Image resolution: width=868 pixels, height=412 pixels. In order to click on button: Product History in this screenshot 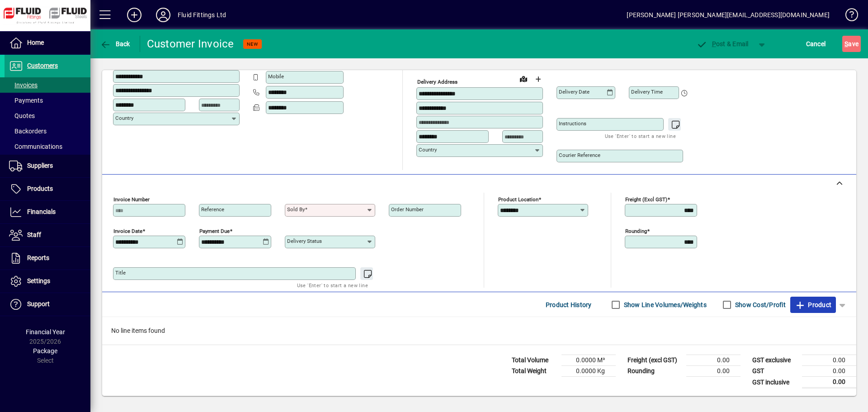, I will do `click(569, 305)`.